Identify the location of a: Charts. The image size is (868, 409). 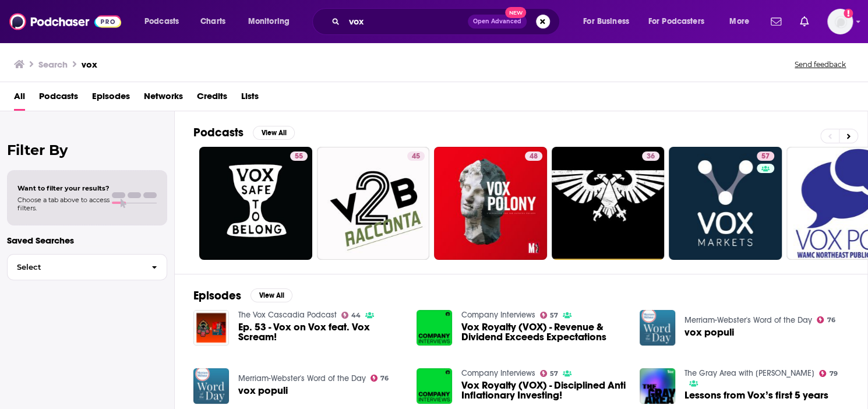
(212, 22).